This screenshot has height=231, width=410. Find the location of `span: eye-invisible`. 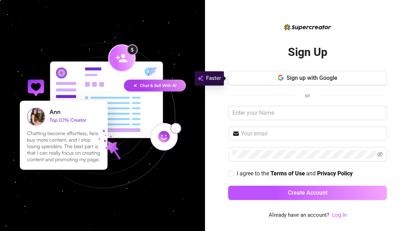

span: eye-invisible is located at coordinates (380, 154).